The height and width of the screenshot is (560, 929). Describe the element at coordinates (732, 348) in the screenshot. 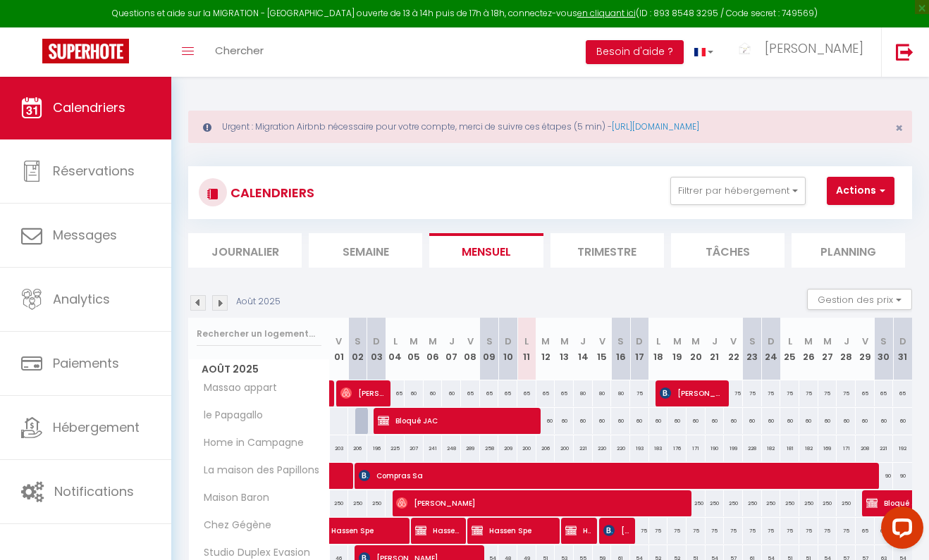

I see `th: 22` at that location.